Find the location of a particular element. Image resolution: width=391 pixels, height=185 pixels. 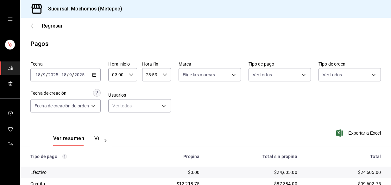

label: Hora inicio is located at coordinates (123, 64).